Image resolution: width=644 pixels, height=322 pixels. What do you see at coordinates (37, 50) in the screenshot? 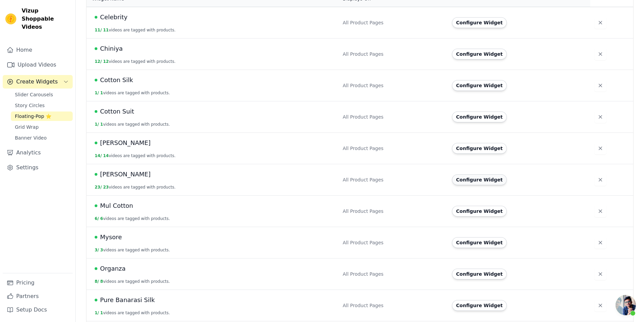
I see `a: Home` at bounding box center [37, 50].